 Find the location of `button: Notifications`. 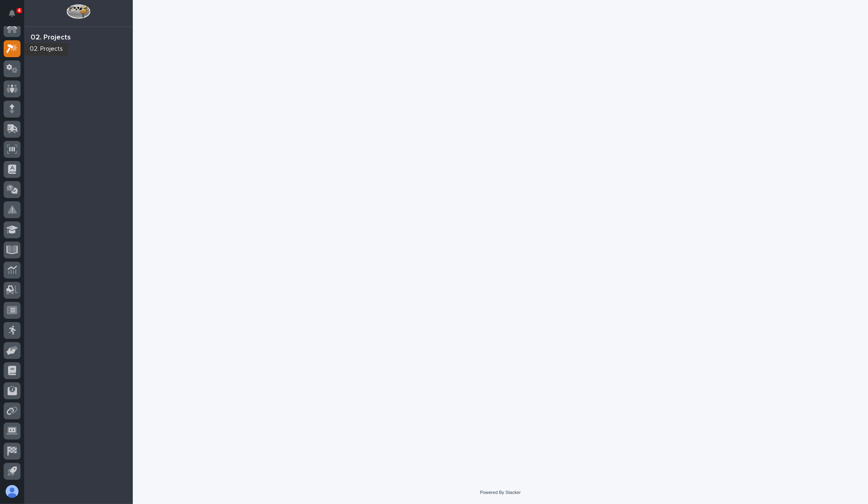

button: Notifications is located at coordinates (12, 13).